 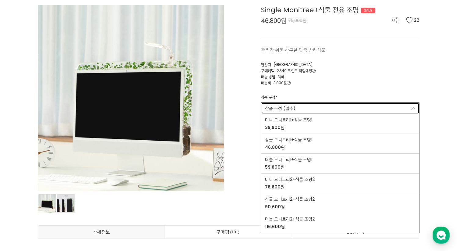 What do you see at coordinates (289, 160) in the screenshot?
I see `span: 더블 모니트리1+식물 조명1` at bounding box center [289, 160].